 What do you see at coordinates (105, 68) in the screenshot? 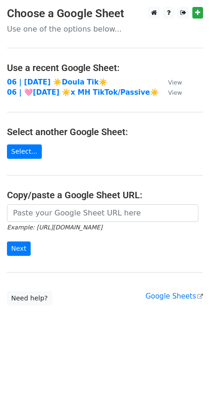
I see `h4: Use a recent Google Sheet:` at bounding box center [105, 68].